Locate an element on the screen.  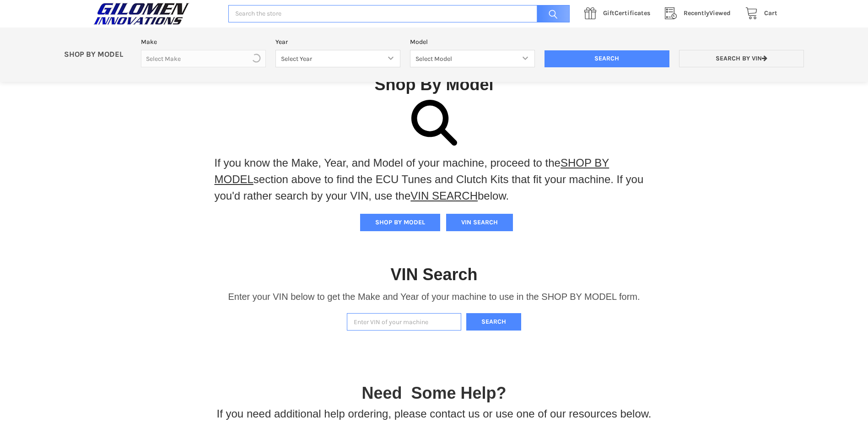
p: Enter your VIN below to get the Make and Year of your machine to use in the SHOP BY MODEL form. is located at coordinates (434, 297).